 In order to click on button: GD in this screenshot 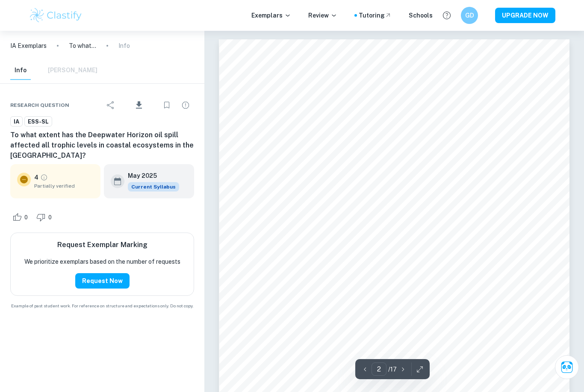, I will do `click(469, 15)`.